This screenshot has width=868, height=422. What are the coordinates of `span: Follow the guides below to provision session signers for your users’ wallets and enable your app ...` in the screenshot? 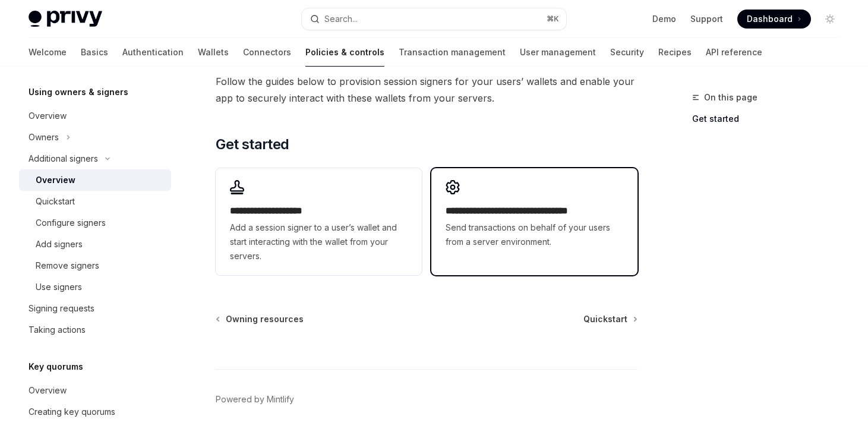 It's located at (426, 90).